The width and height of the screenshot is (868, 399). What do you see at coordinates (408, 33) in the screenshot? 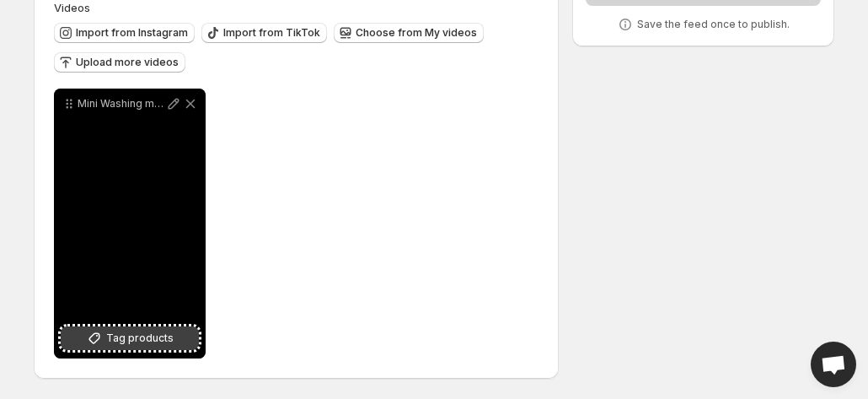
I see `button: Choose from My videos` at bounding box center [408, 33].